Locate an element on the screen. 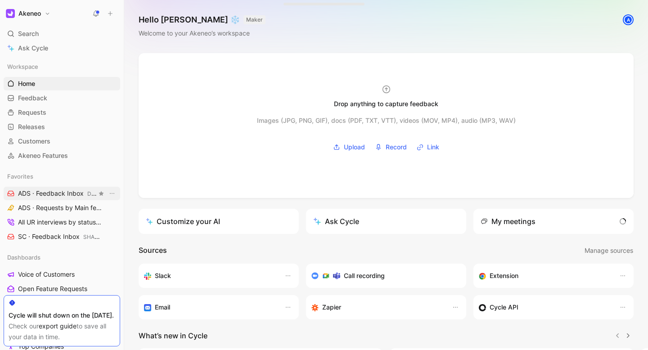  a: Requests is located at coordinates (62, 112).